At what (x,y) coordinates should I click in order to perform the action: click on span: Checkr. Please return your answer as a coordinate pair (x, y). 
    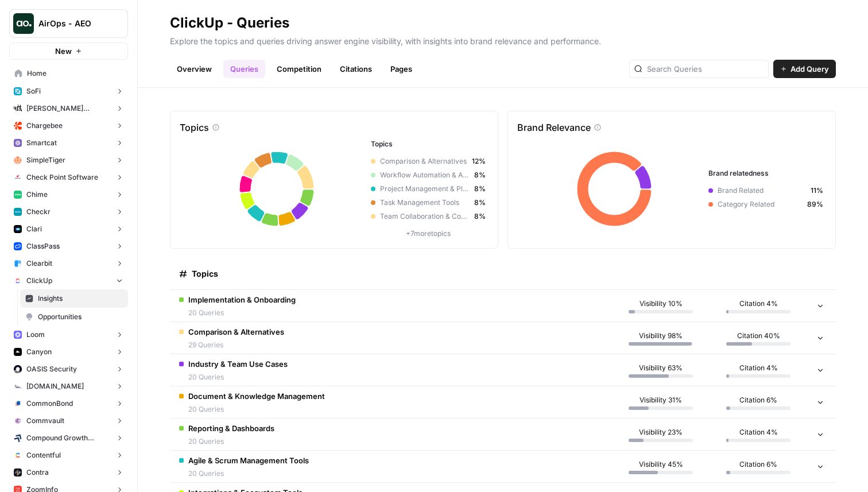
    Looking at the image, I should click on (38, 212).